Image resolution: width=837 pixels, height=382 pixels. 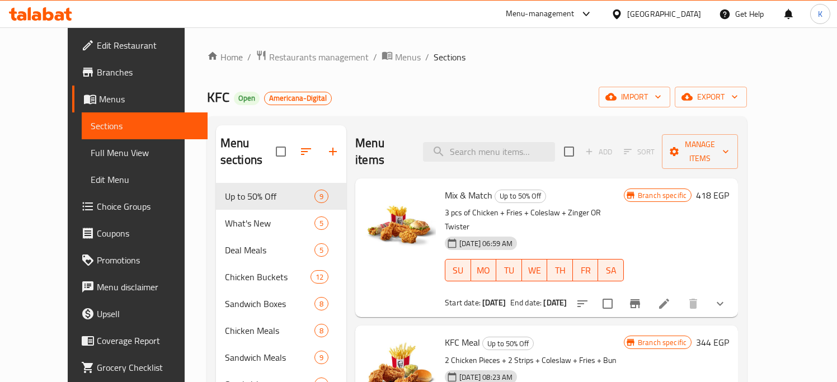 I want to click on span: Sandwich Boxes, so click(x=270, y=304).